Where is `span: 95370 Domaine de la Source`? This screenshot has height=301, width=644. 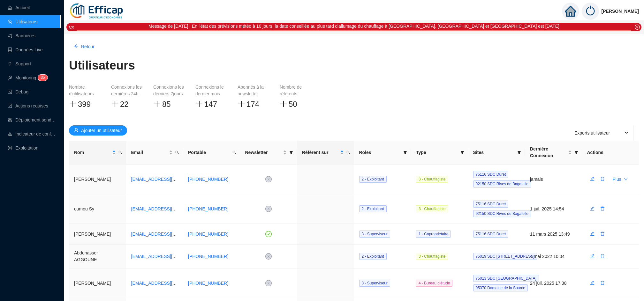 span: 95370 Domaine de la Source is located at coordinates (500, 288).